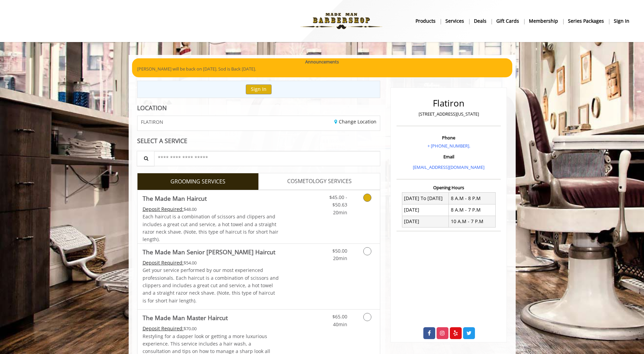 This screenshot has width=644, height=354. Describe the element at coordinates (480, 21) in the screenshot. I see `b: Deals` at that location.